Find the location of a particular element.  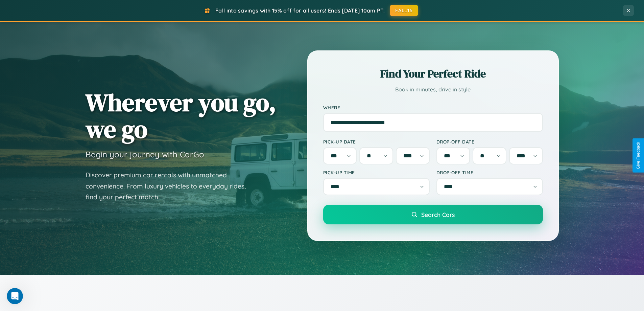

h1: Wherever you go, we go is located at coordinates (181, 116).